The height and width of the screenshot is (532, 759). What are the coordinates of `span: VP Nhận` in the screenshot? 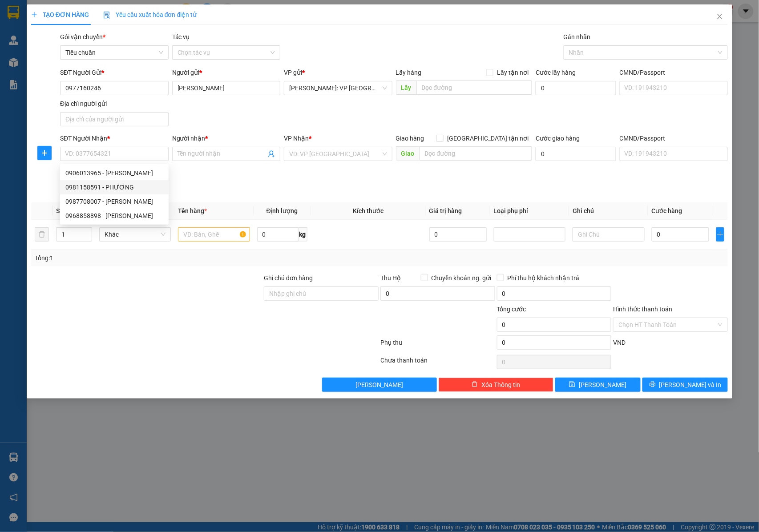 It's located at (296, 138).